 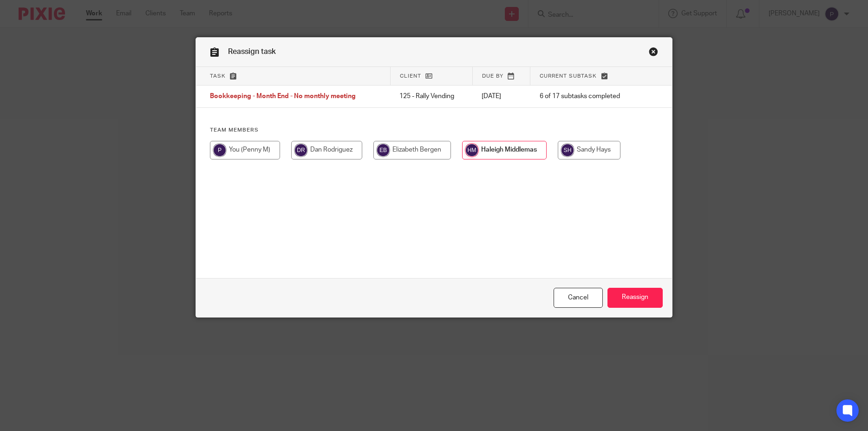 I want to click on span: Reassign task, so click(x=252, y=52).